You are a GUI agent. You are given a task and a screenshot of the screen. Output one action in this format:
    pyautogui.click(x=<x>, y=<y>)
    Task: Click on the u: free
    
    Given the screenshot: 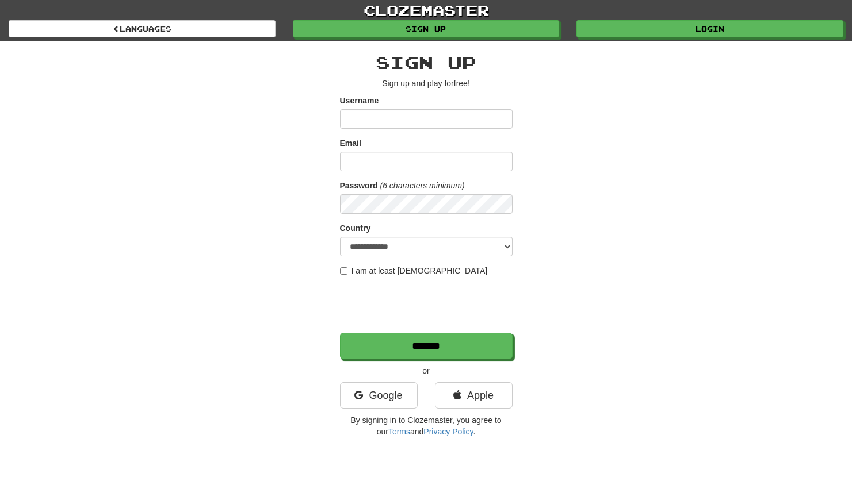 What is the action you would take?
    pyautogui.click(x=461, y=84)
    